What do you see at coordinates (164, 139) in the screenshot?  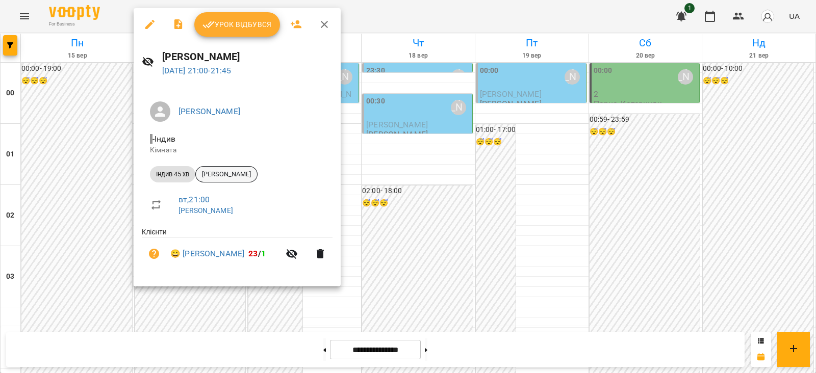 I see `span: - Індив` at bounding box center [164, 139].